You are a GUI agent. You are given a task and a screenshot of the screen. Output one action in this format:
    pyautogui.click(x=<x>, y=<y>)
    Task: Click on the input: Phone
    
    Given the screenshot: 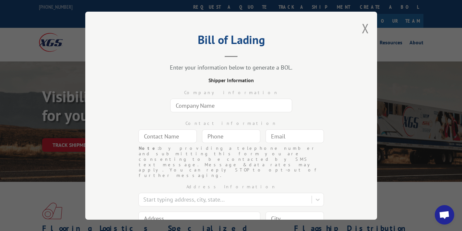 What is the action you would take?
    pyautogui.click(x=231, y=136)
    